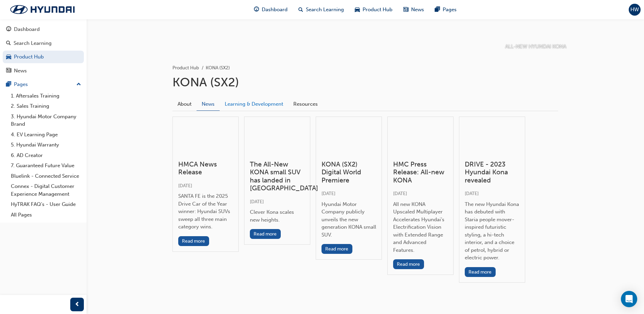  What do you see at coordinates (43, 50) in the screenshot?
I see `button: DashboardSearch LearningProduct HubNews` at bounding box center [43, 50].